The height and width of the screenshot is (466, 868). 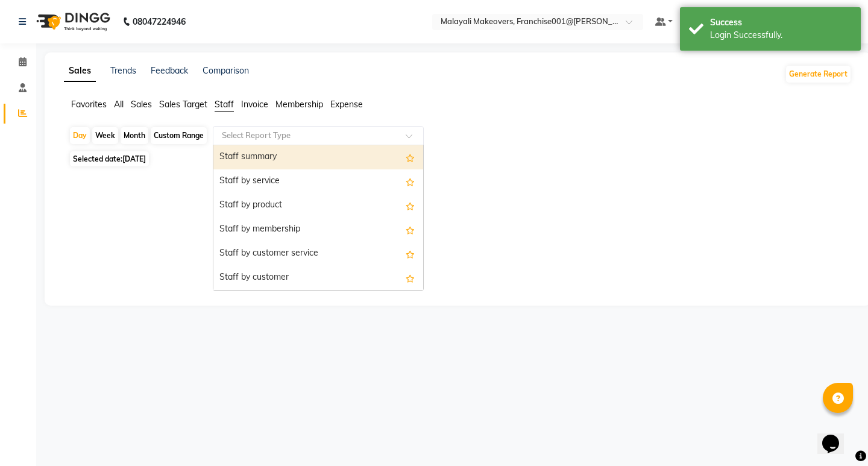 What do you see at coordinates (80, 71) in the screenshot?
I see `a: Sales` at bounding box center [80, 71].